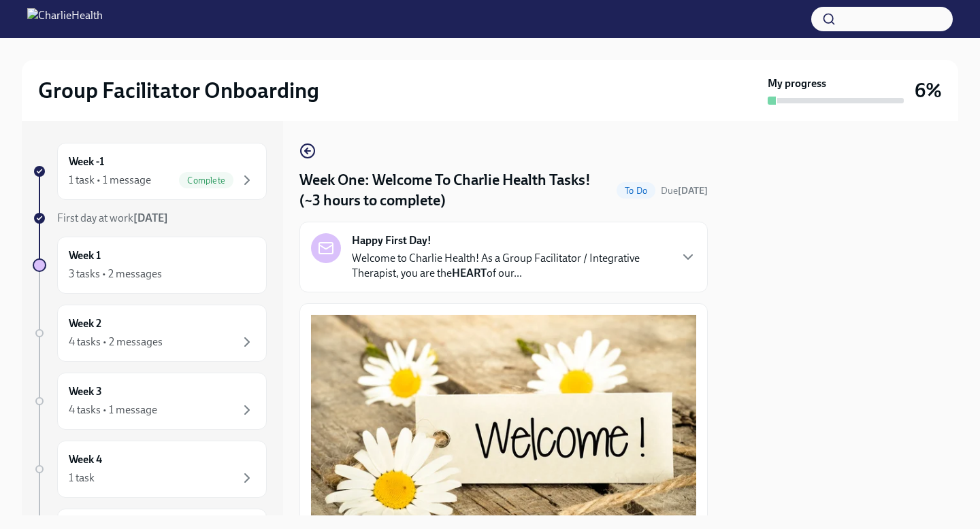  I want to click on a: Week -11 task • 1 messageComplete, so click(150, 172).